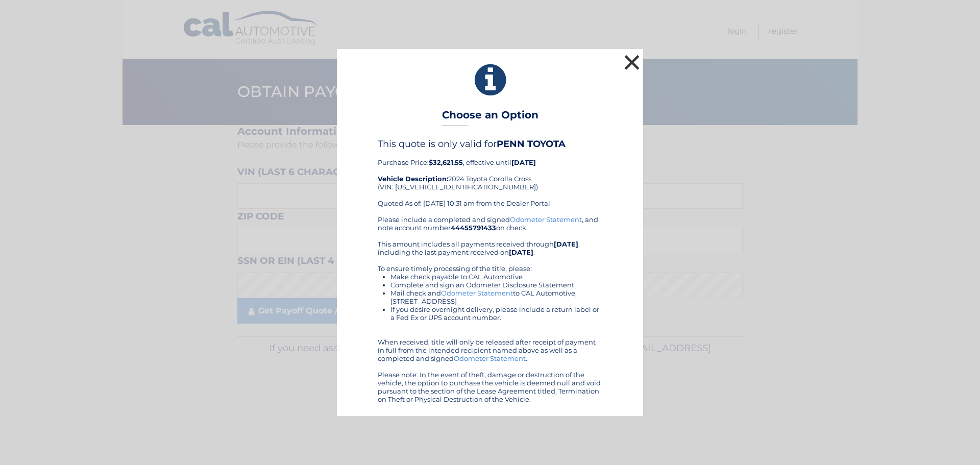 Image resolution: width=980 pixels, height=465 pixels. I want to click on b: $32,621.55, so click(445, 162).